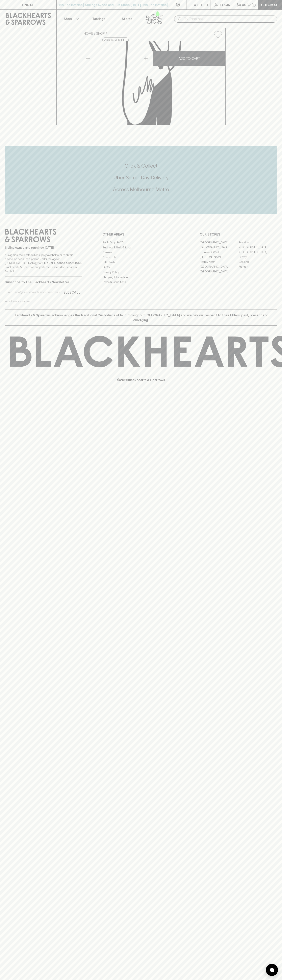  Describe the element at coordinates (258, 243) in the screenshot. I see `a: Braddon` at that location.